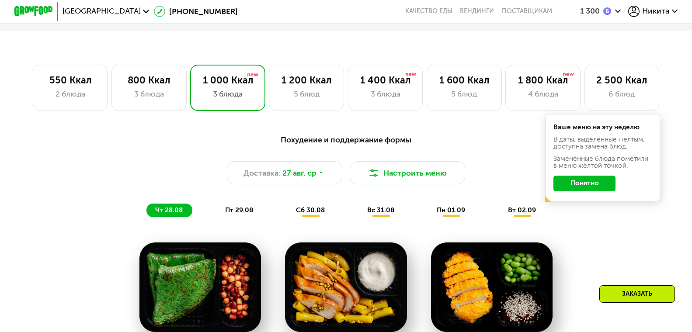 This screenshot has height=332, width=692. What do you see at coordinates (602, 143) in the screenshot?
I see `div: В даты, выделенные желтым, доступна замена блюд.` at bounding box center [602, 143].